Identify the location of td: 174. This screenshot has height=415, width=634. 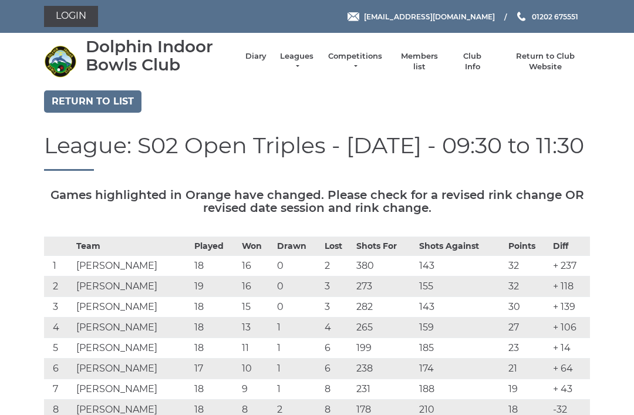
(461, 369).